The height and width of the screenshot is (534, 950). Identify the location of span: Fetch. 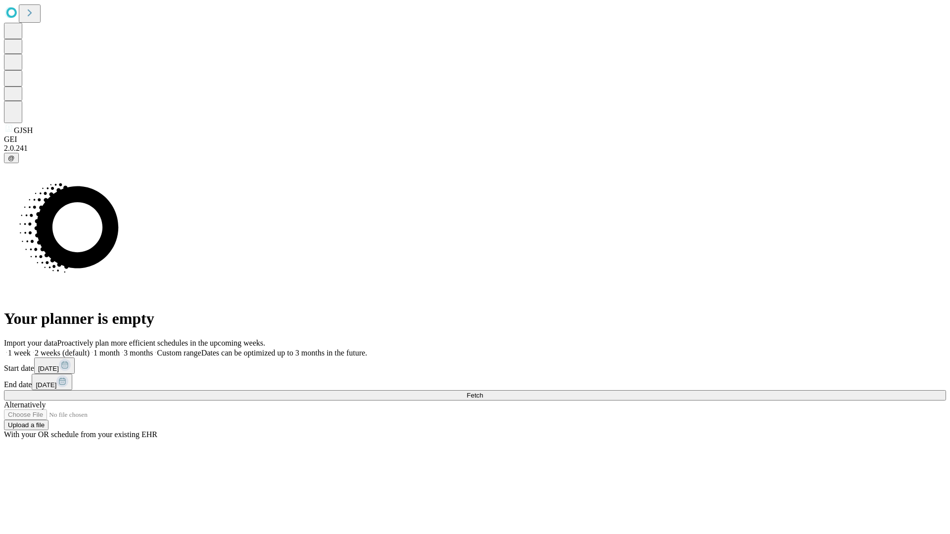
(475, 395).